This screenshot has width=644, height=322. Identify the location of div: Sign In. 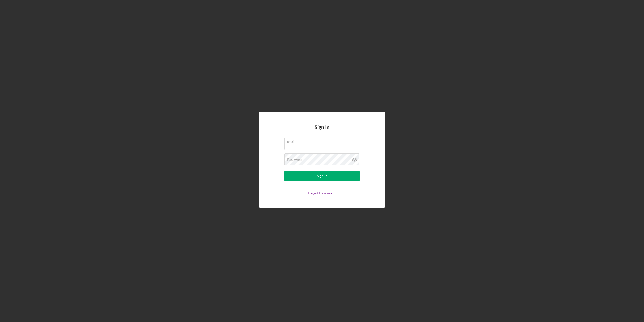
(322, 176).